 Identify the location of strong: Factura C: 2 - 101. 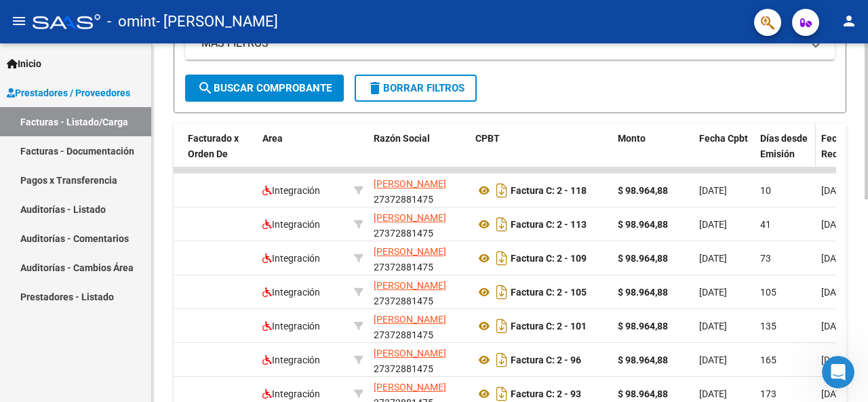
(548, 326).